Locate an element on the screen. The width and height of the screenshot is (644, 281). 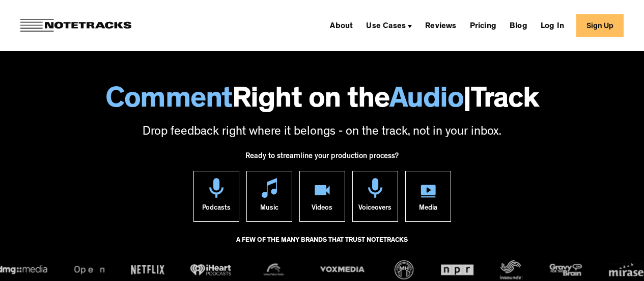
a: Log In is located at coordinates (553, 26).